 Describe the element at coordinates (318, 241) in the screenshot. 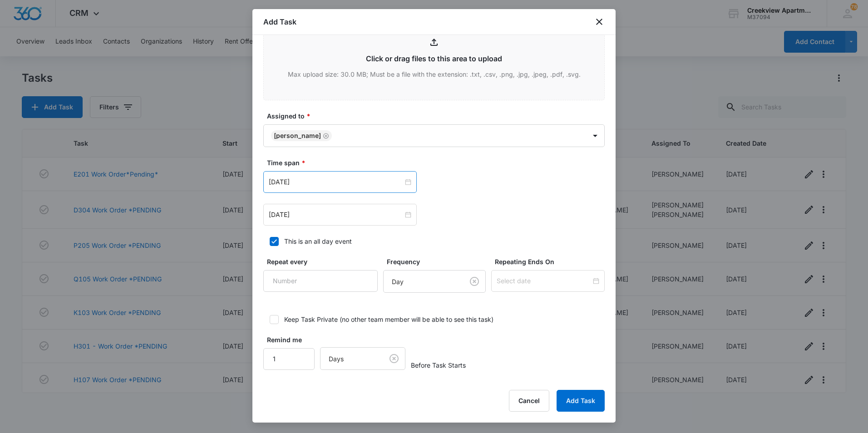

I see `div: This is an all day event` at that location.